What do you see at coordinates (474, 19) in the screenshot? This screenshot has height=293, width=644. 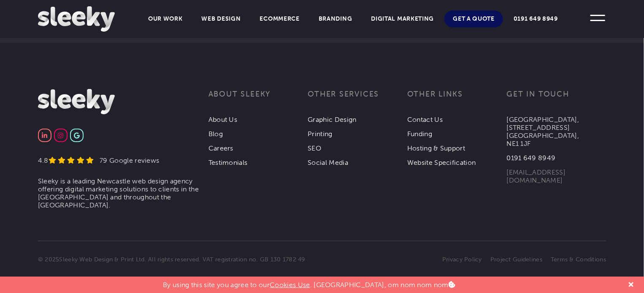 I see `a: Get A Quote` at bounding box center [474, 19].